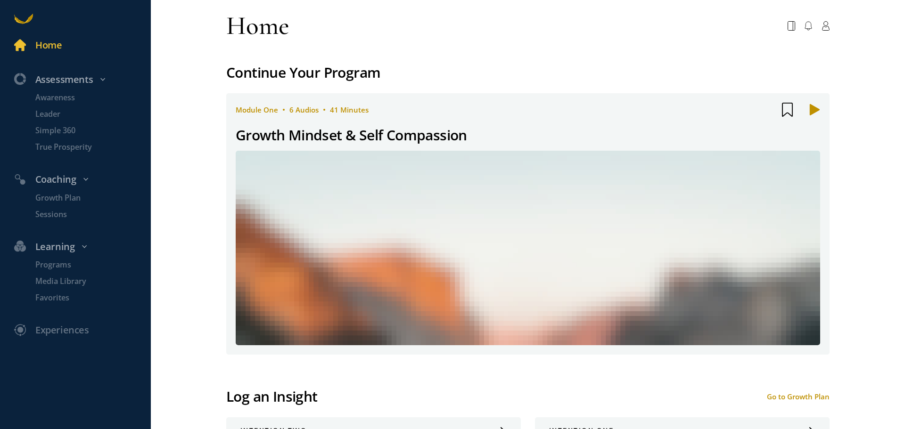 This screenshot has height=429, width=905. I want to click on div: Continue Your Program, so click(528, 73).